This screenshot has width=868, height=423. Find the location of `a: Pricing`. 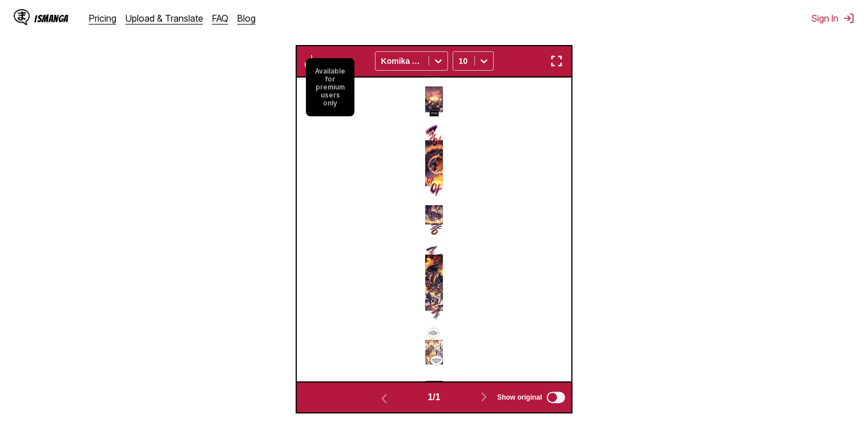

a: Pricing is located at coordinates (103, 18).